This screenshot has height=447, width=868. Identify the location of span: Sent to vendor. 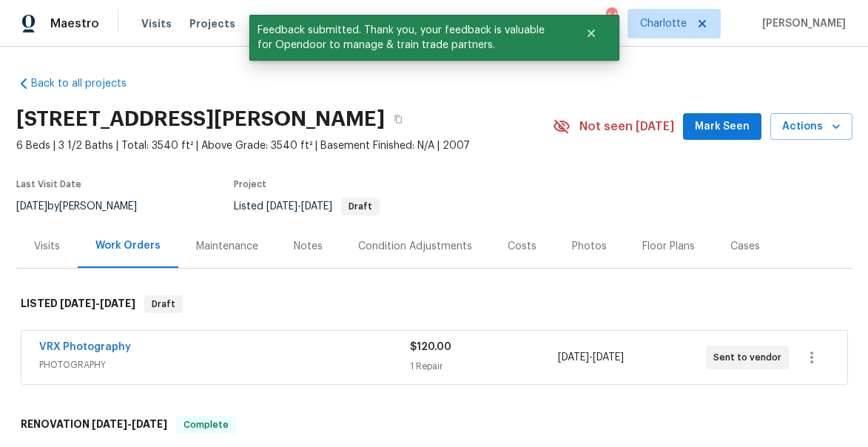
(750, 357).